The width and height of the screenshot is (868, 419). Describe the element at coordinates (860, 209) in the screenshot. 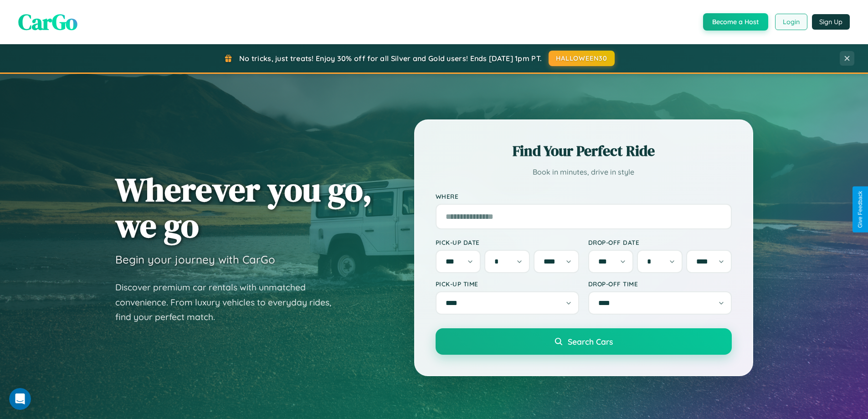

I see `div: Give Feedback` at that location.